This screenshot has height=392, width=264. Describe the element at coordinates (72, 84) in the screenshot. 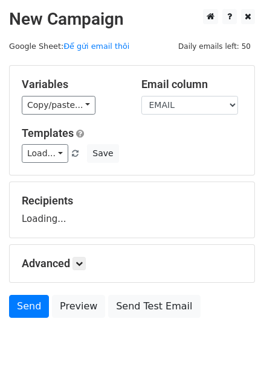

I see `h5: Variables` at that location.